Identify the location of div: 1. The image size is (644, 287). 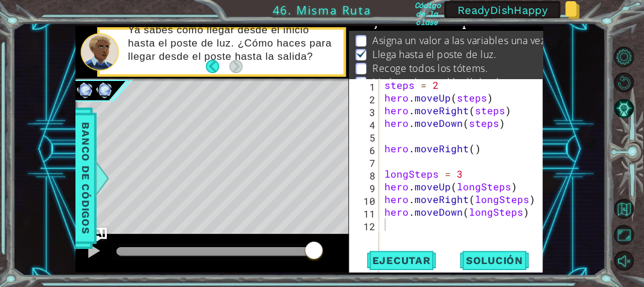
(365, 86).